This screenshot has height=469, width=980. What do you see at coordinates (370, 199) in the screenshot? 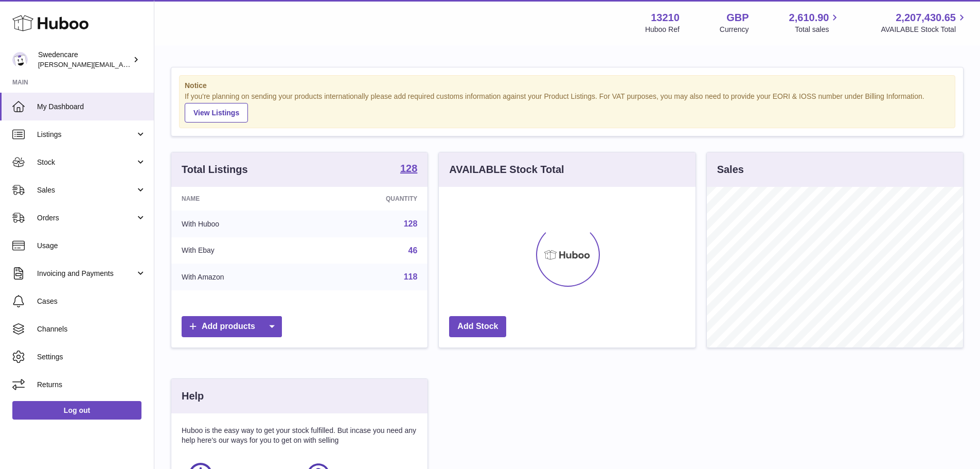
I see `th: Quantity` at bounding box center [370, 199].